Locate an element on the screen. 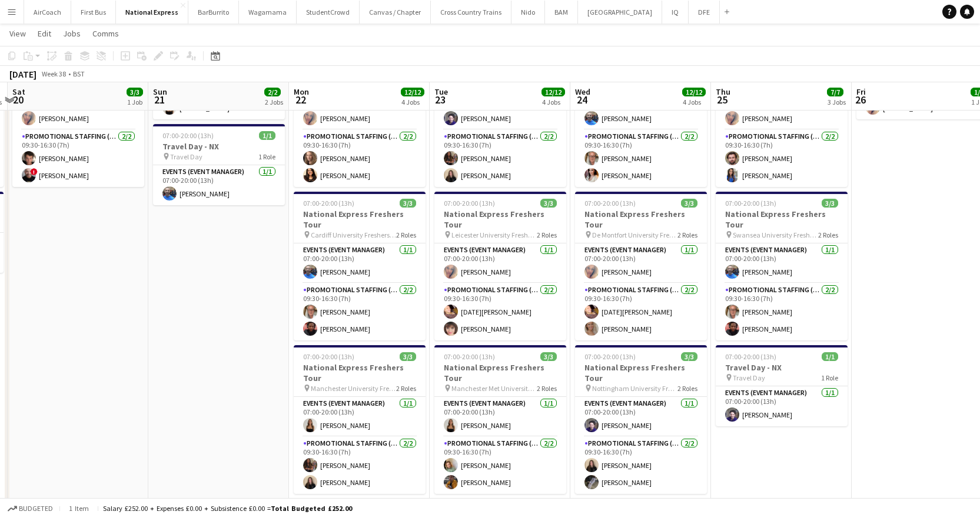 Image resolution: width=980 pixels, height=518 pixels. div: 1 Job is located at coordinates (134, 102).